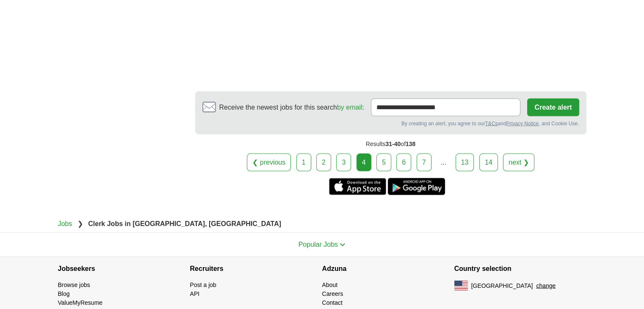 This screenshot has height=309, width=644. I want to click on a: About, so click(330, 285).